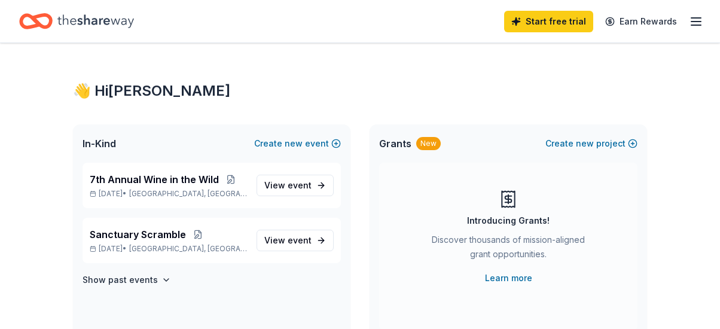  What do you see at coordinates (120, 280) in the screenshot?
I see `h4: Show past events` at bounding box center [120, 280].